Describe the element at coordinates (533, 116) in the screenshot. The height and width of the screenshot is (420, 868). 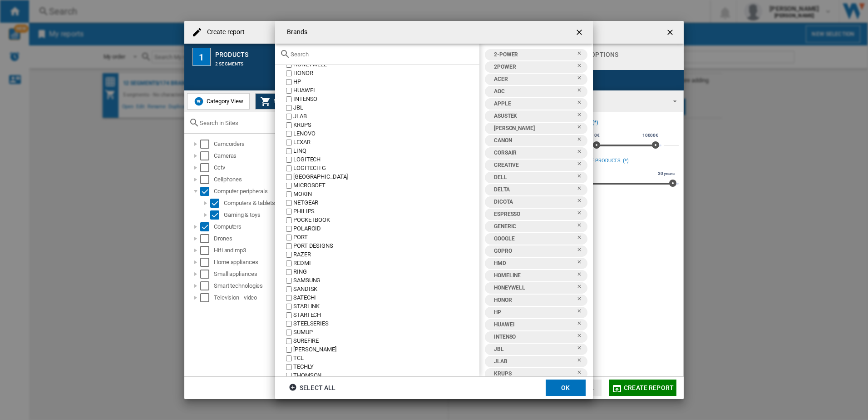
I see `div: ASUSTEK` at that location.